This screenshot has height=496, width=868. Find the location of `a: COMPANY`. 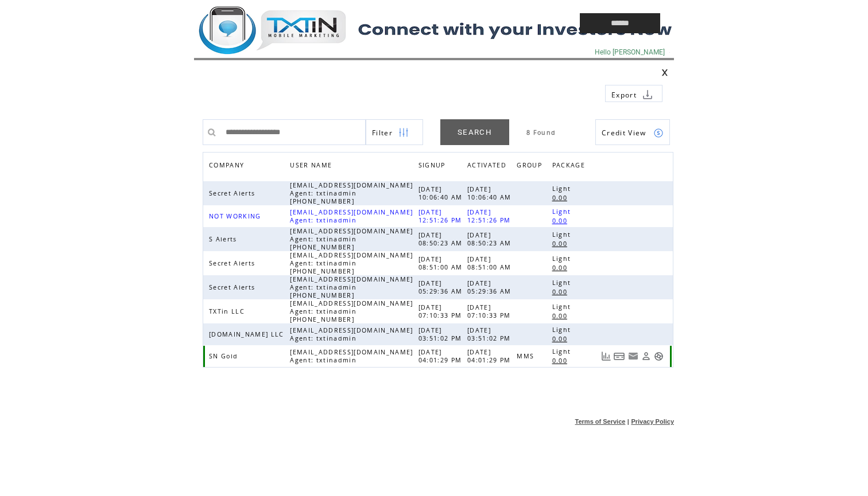

a: COMPANY is located at coordinates (228, 164).